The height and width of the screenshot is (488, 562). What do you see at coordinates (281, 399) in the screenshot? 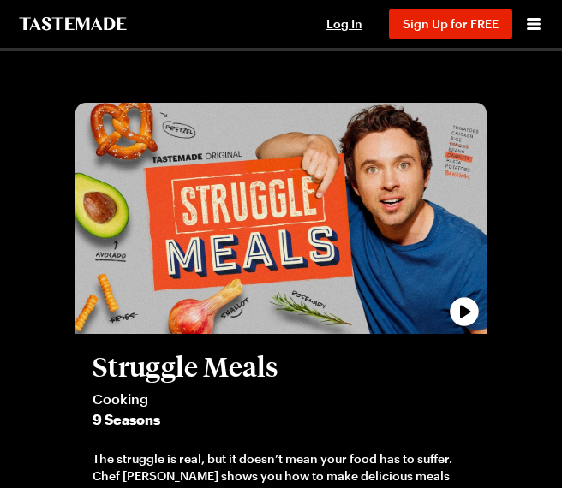
I see `span: Cooking` at bounding box center [281, 399].